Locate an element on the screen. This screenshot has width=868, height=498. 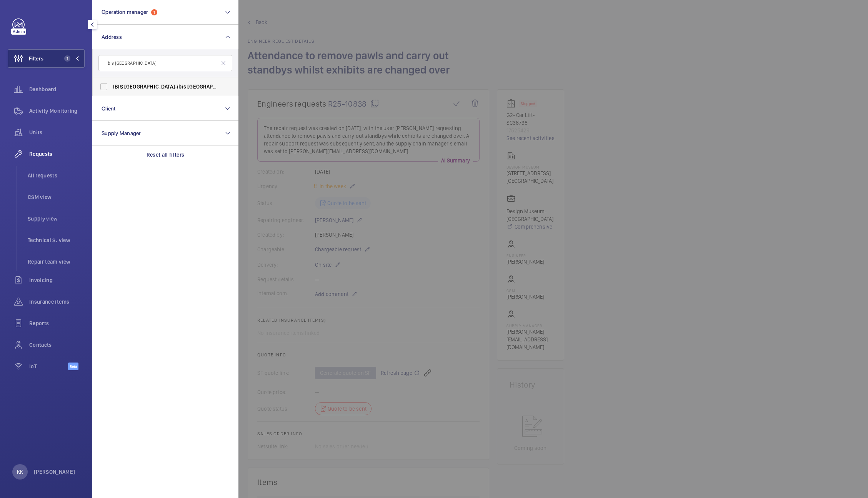
span: Contacts is located at coordinates (57, 344).